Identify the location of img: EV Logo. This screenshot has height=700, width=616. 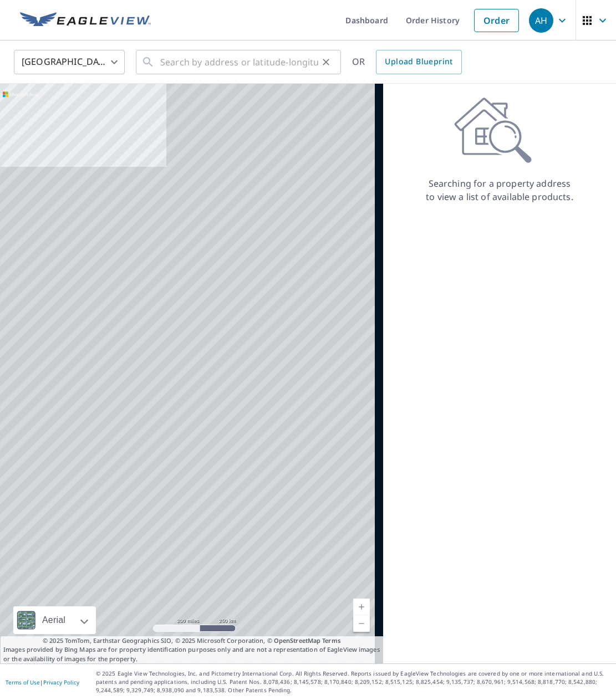
(85, 20).